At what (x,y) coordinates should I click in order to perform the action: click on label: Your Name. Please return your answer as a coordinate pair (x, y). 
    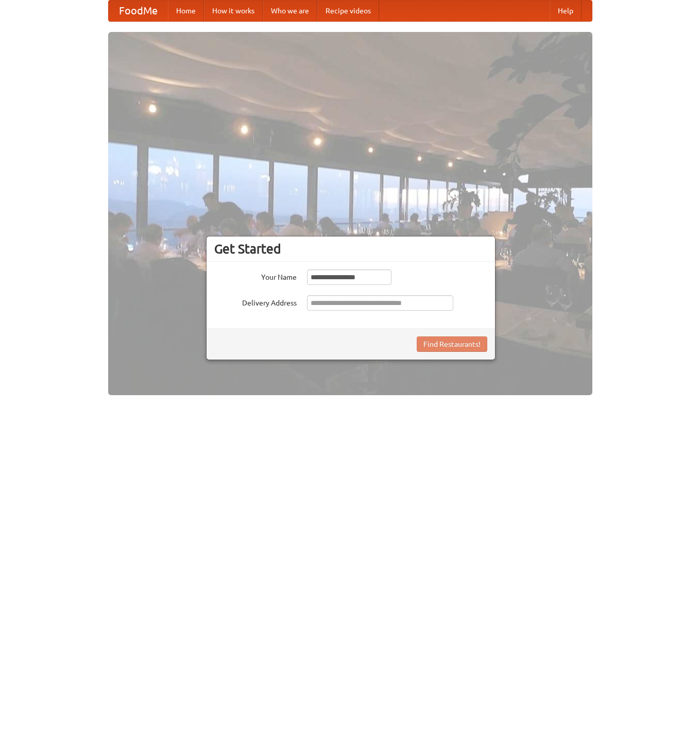
    Looking at the image, I should click on (256, 276).